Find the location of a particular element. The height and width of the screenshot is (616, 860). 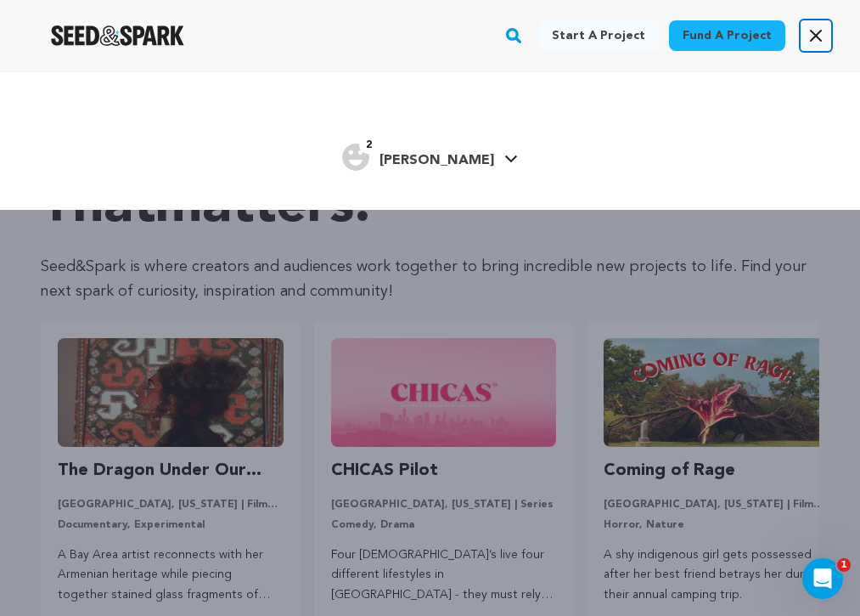

img: user.png is located at coordinates (356, 157).